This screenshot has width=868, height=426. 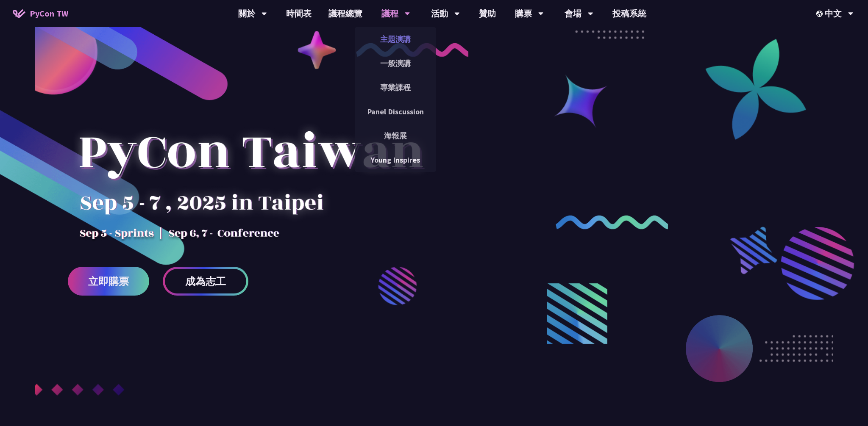 I want to click on a: Young Inspires, so click(x=395, y=160).